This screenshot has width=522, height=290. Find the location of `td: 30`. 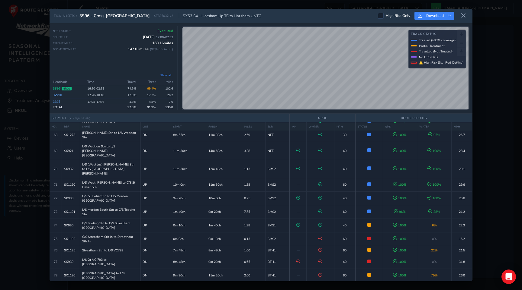

td: 30 is located at coordinates (344, 135).